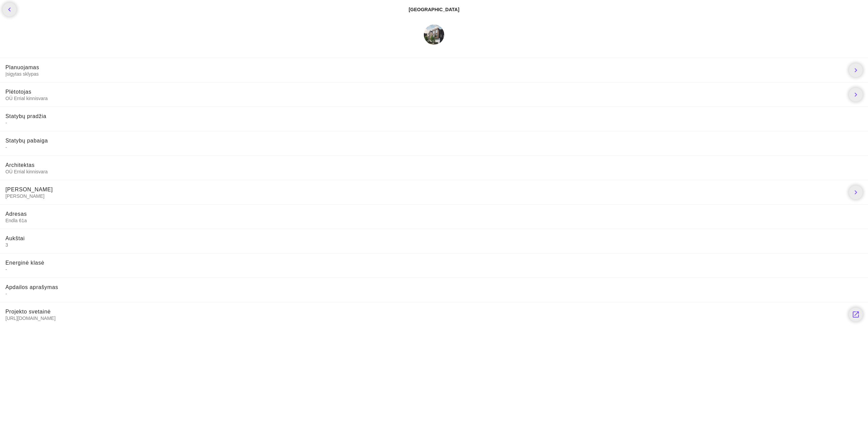 This screenshot has height=439, width=868. What do you see at coordinates (424, 74) in the screenshot?
I see `span: Įsigytas sklypas` at bounding box center [424, 74].